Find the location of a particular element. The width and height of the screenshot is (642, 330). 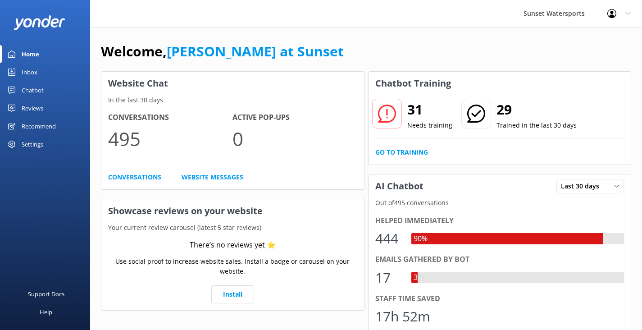

h3: Chatbot Training is located at coordinates (413, 83).